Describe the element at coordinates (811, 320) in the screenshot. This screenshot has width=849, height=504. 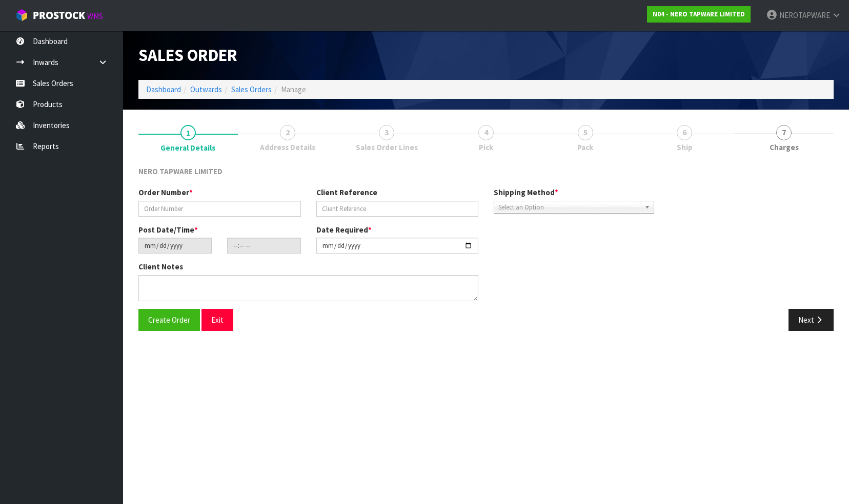
I see `button: Next` at that location.